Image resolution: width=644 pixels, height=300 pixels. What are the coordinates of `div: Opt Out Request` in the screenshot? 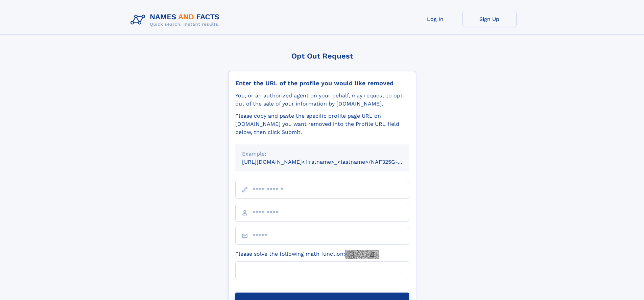 It's located at (322, 56).